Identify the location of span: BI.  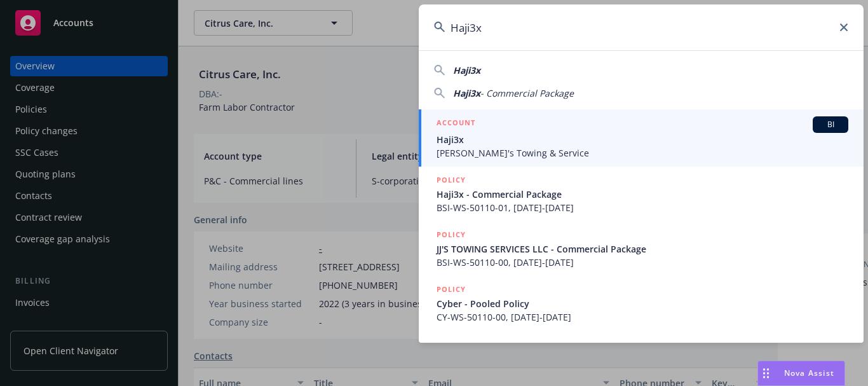
(830, 125).